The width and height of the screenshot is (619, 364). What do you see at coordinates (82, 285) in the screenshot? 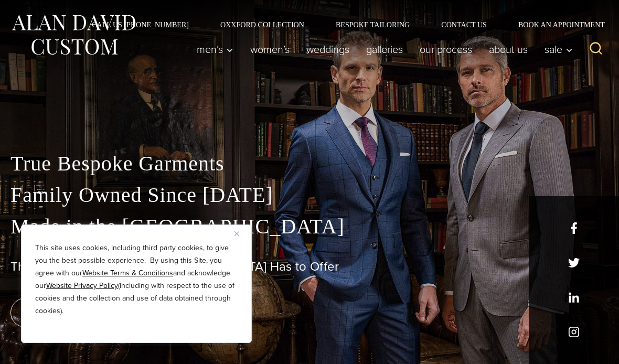
I see `a: Website Privacy Policy` at bounding box center [82, 285].